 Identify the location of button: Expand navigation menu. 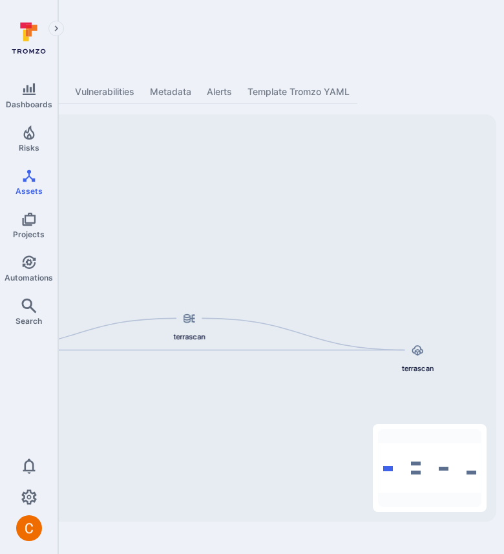
(56, 28).